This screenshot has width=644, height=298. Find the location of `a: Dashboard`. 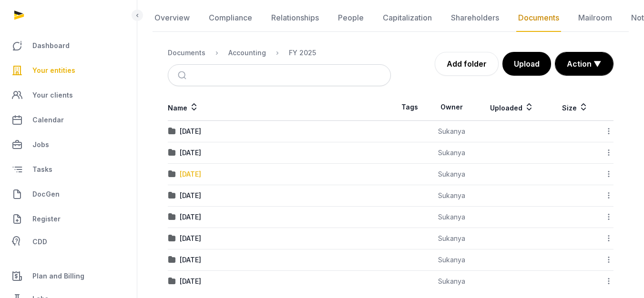

a: Dashboard is located at coordinates (68, 46).